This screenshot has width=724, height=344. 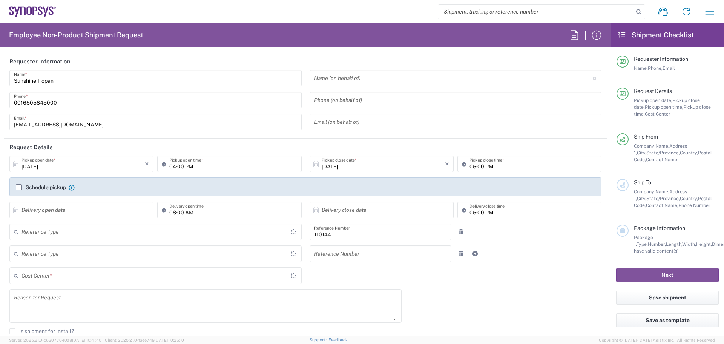 What do you see at coordinates (646, 137) in the screenshot?
I see `span: Ship From` at bounding box center [646, 137].